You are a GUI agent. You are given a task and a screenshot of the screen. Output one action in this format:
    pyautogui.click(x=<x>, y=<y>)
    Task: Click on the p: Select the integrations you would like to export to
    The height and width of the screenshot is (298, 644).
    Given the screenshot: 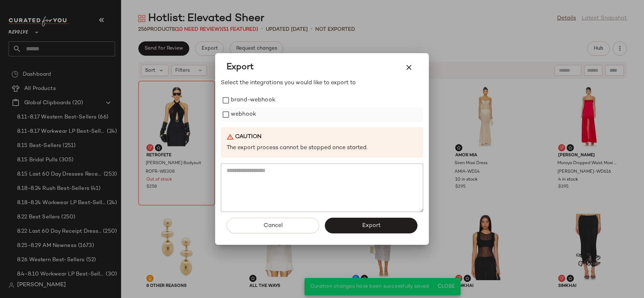 What is the action you would take?
    pyautogui.click(x=322, y=83)
    